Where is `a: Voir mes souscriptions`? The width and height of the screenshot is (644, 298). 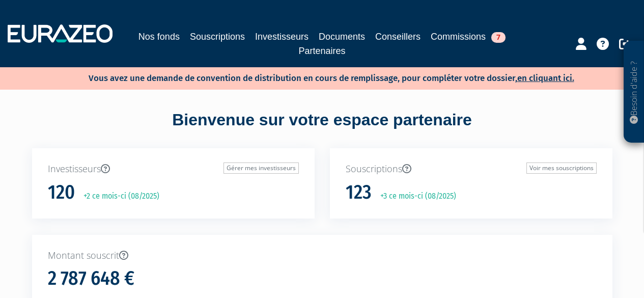
a: Voir mes souscriptions is located at coordinates (562, 168).